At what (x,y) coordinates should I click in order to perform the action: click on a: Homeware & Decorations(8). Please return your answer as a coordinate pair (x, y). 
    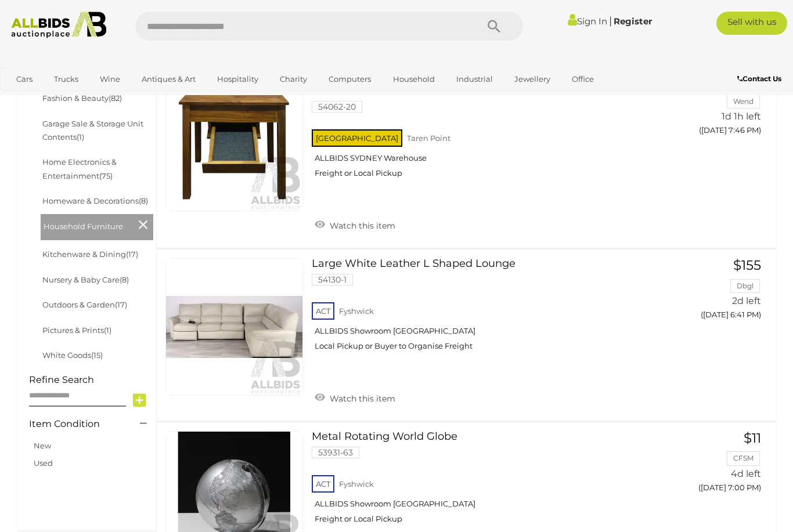
    Looking at the image, I should click on (96, 201).